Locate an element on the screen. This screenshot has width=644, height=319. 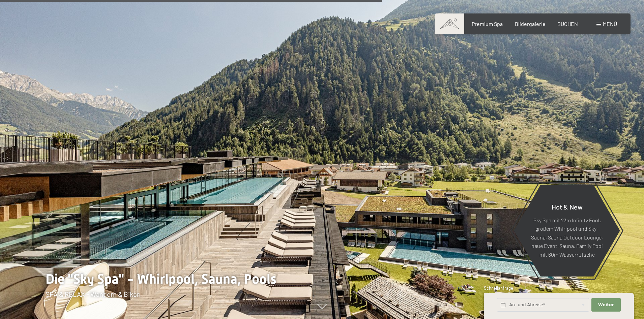
a: Premium Spa is located at coordinates (487, 23).